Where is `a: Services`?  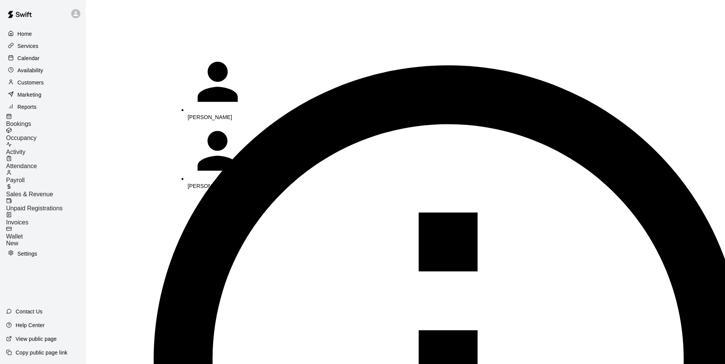 a: Services is located at coordinates (43, 46).